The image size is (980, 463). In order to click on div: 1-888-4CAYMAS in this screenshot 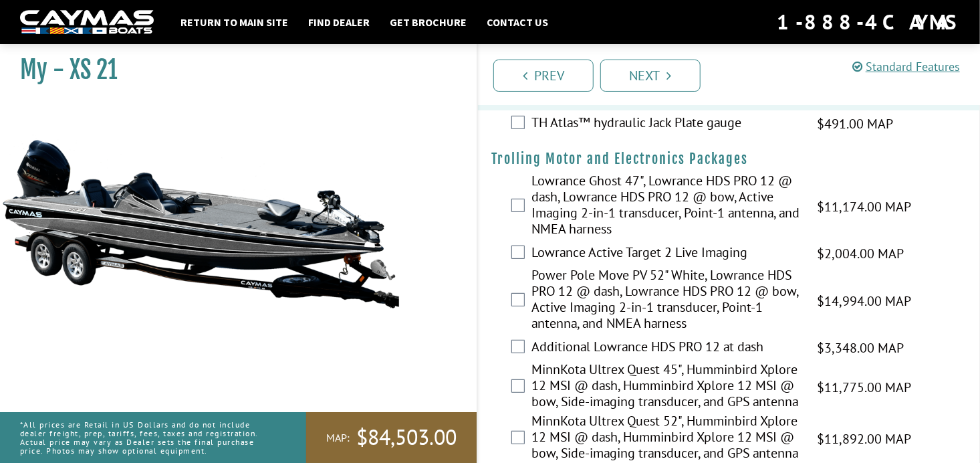, I will do `click(868, 22)`.